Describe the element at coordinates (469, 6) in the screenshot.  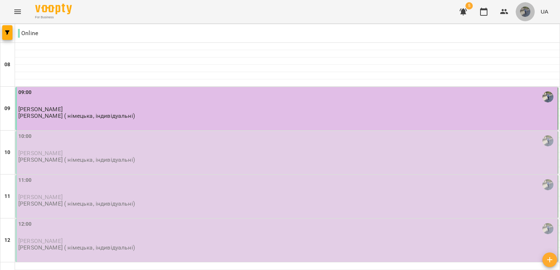
I see `span: 5` at that location.